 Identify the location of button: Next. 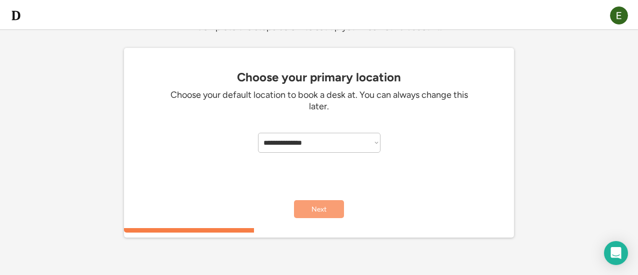
(319, 209).